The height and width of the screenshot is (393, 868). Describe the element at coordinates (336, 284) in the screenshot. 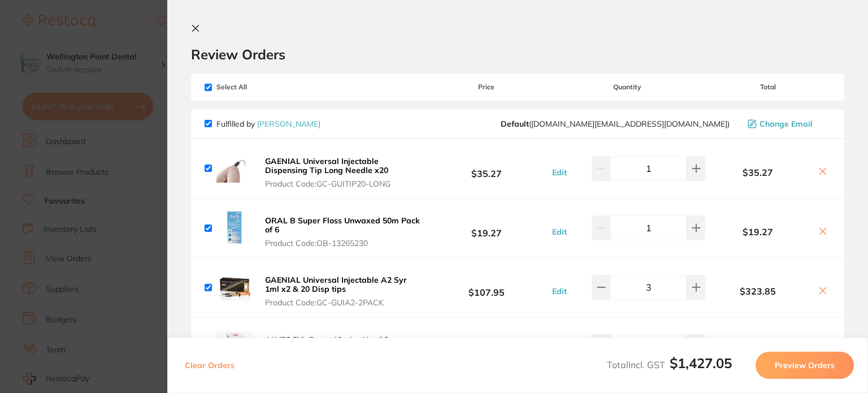

I see `b: GAENIAL Universal Injectable A2 Syr 1ml x2 & 20 Disp tips` at that location.